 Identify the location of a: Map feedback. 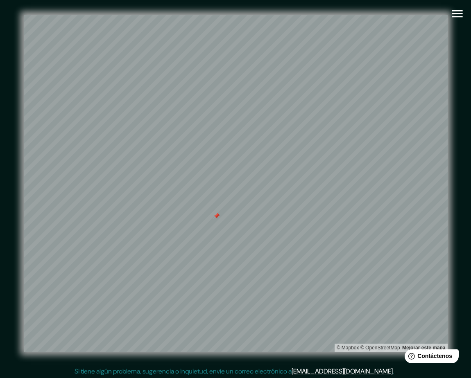
(423, 348).